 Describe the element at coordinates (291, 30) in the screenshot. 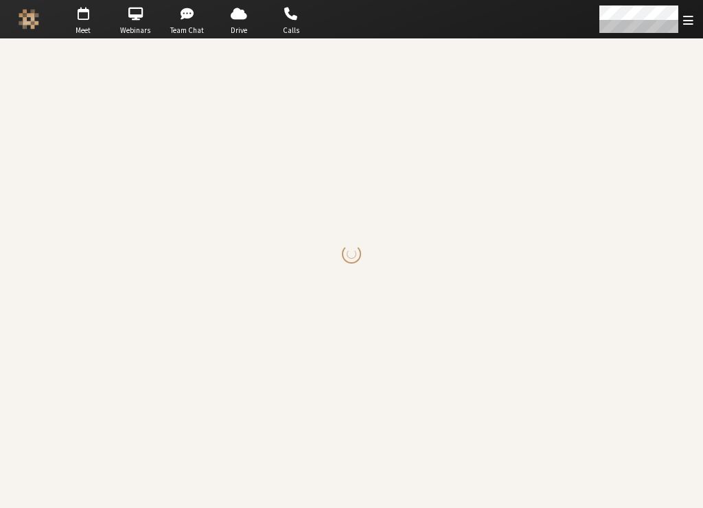

I see `span: Calls` at that location.